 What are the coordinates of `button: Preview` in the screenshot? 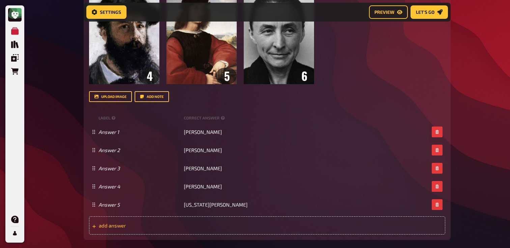 It's located at (388, 12).